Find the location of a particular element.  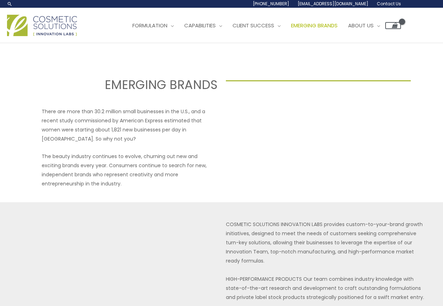

span: About Us is located at coordinates (361, 25).